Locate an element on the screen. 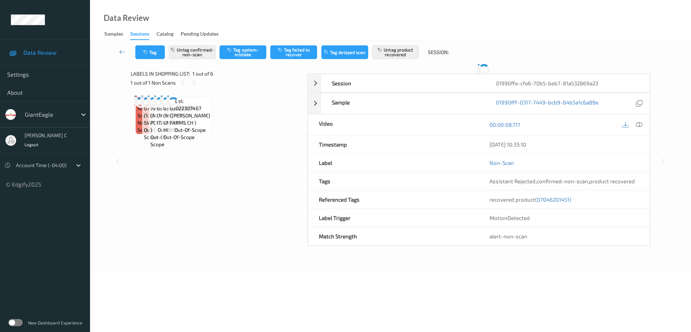  div: Sessions is located at coordinates (140, 35).